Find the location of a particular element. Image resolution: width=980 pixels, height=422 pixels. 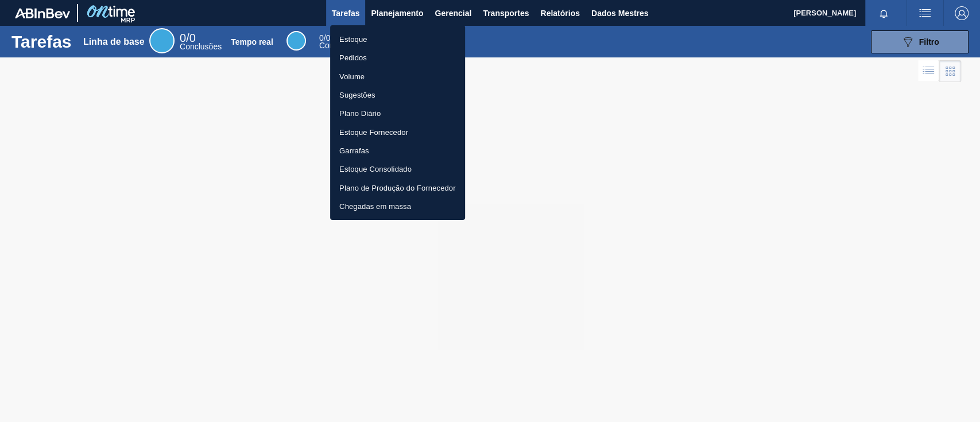

a: Estoque Fornecedor is located at coordinates (397, 132).